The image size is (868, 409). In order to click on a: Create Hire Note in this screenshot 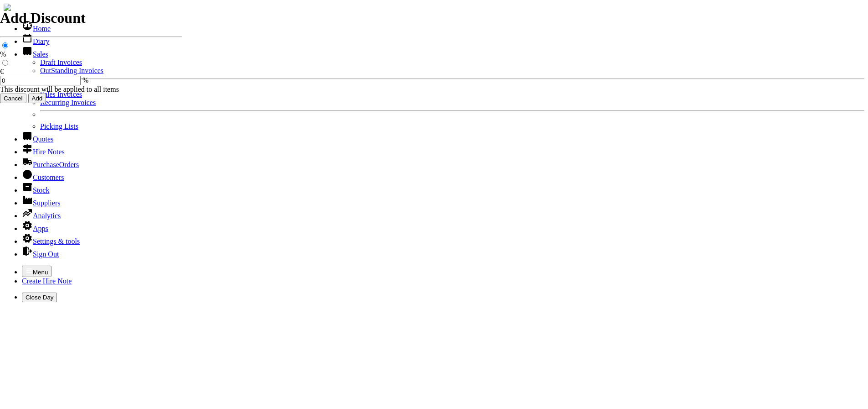, I will do `click(46, 280)`.